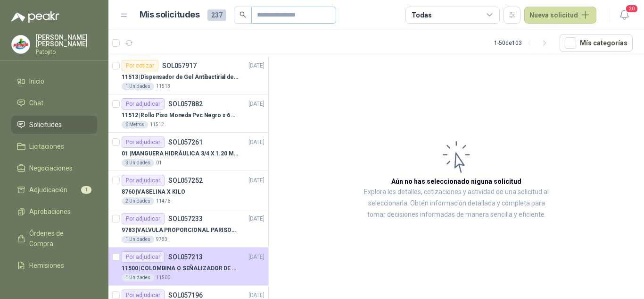  Describe the element at coordinates (48, 190) in the screenshot. I see `span: Adjudicación` at that location.